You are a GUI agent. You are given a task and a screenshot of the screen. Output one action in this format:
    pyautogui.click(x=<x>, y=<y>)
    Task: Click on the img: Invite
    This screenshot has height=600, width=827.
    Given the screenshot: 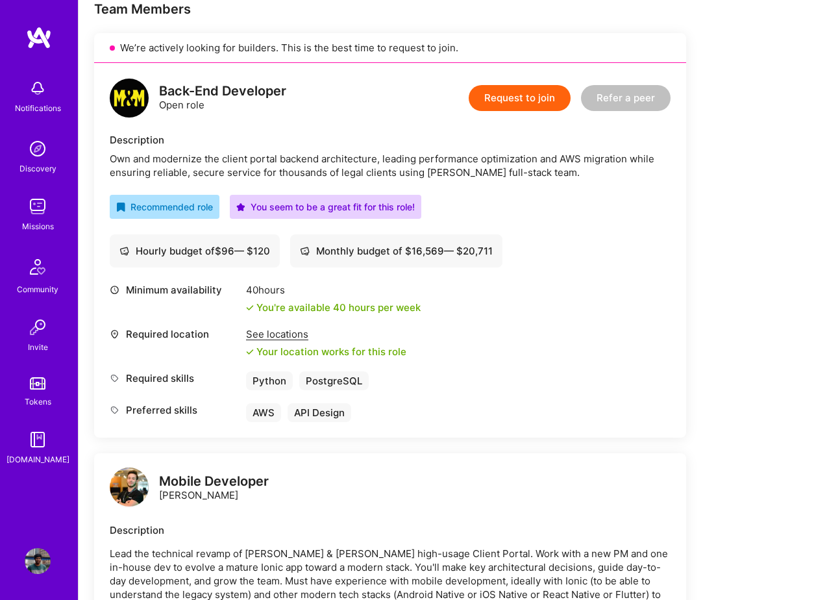 What is the action you would take?
    pyautogui.click(x=38, y=327)
    